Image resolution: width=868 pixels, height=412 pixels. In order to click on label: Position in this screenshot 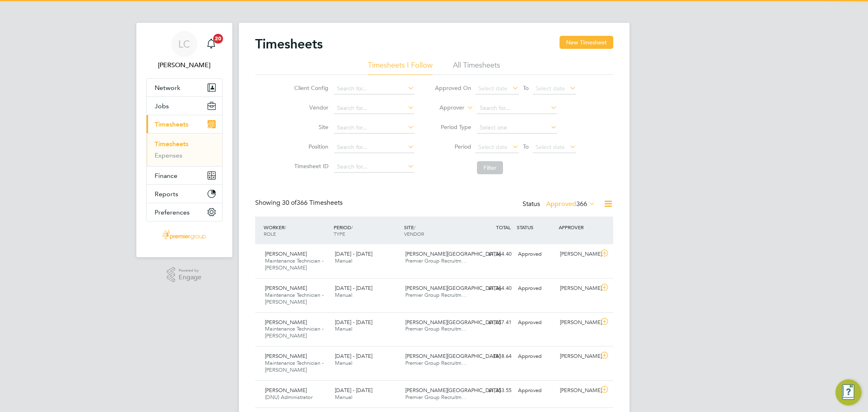, I will do `click(310, 146)`.